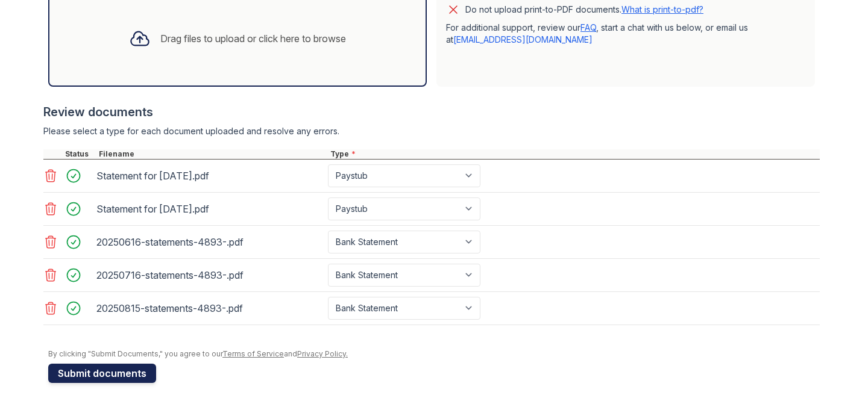 This screenshot has width=868, height=407. What do you see at coordinates (432, 132) in the screenshot?
I see `div: Please select a type for each document uploaded and resolve any errors.` at bounding box center [432, 132].